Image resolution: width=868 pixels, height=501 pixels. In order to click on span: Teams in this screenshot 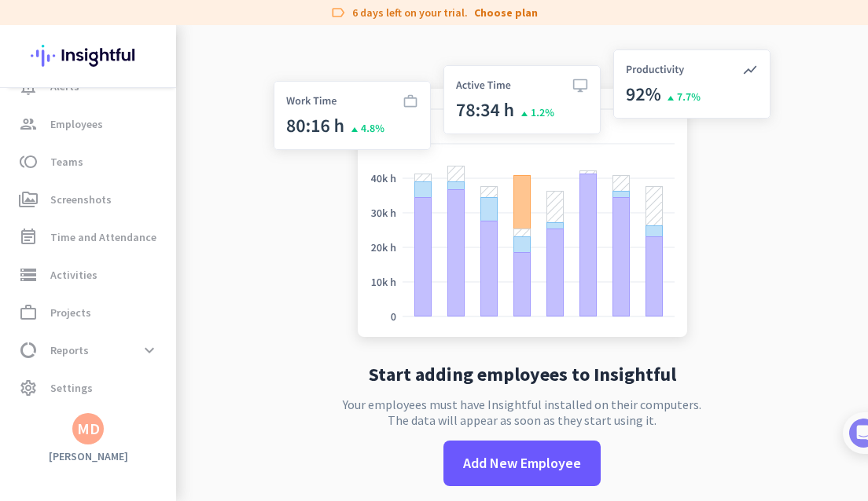, I will do `click(67, 162)`.